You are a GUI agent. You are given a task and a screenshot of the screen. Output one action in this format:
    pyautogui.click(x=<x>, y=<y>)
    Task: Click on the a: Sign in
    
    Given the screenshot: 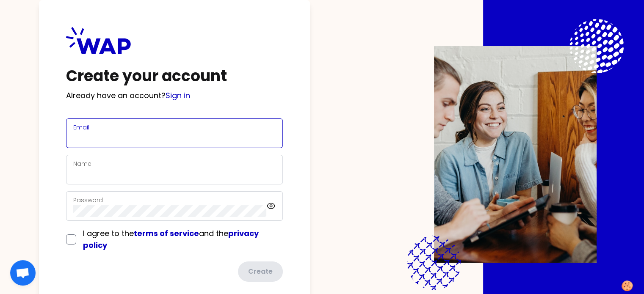 What is the action you would take?
    pyautogui.click(x=178, y=95)
    